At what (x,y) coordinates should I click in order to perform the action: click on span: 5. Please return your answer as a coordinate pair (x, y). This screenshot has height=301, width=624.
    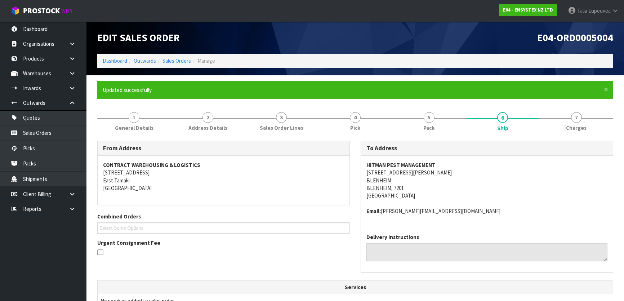
    Looking at the image, I should click on (429, 117).